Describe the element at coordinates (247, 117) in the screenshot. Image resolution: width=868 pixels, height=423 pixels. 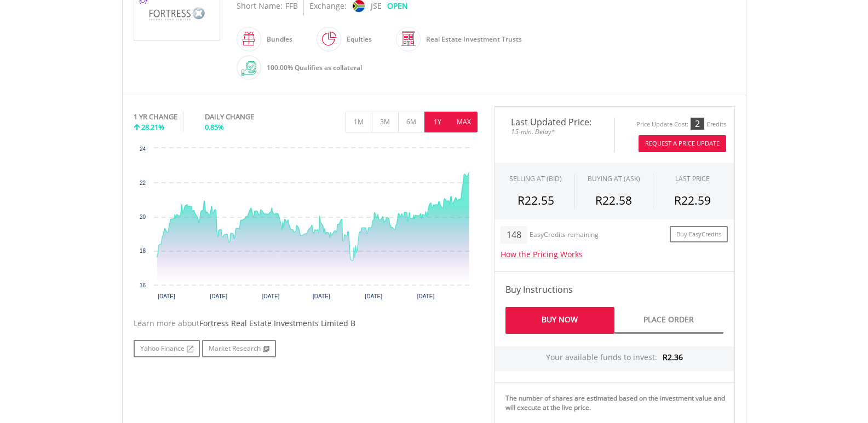
I see `div: DAILY CHANGE` at that location.